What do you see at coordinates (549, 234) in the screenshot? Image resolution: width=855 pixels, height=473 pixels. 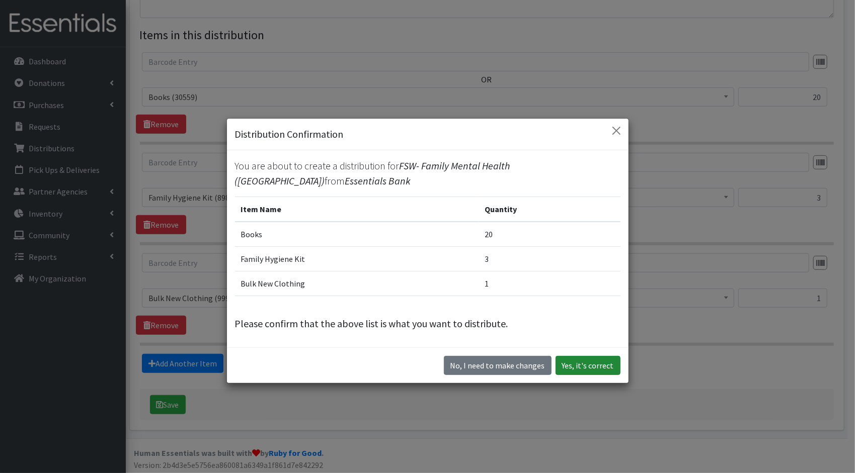 I see `td: 20` at bounding box center [549, 234].